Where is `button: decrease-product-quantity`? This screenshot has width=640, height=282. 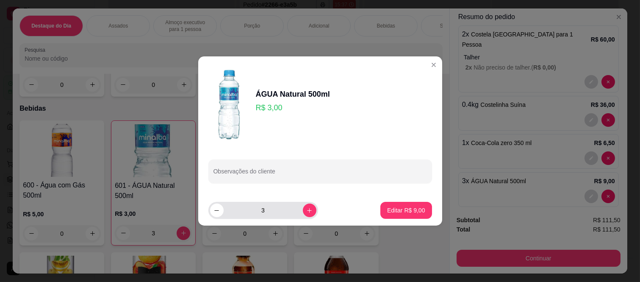 button: decrease-product-quantity is located at coordinates (217, 210).